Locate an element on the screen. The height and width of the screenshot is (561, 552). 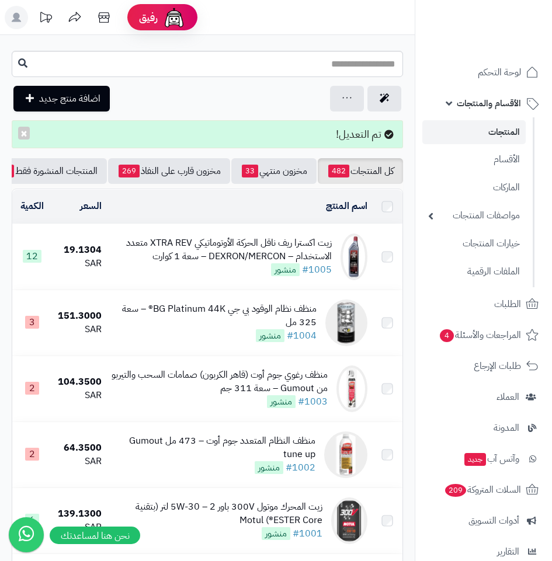
a: الملفات الرقمية is located at coordinates (473, 271).